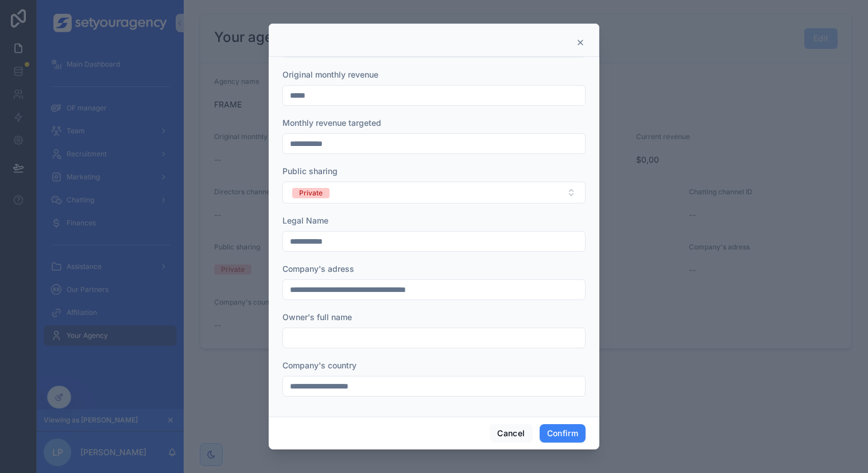 The width and height of the screenshot is (868, 473). I want to click on div: Private, so click(311, 193).